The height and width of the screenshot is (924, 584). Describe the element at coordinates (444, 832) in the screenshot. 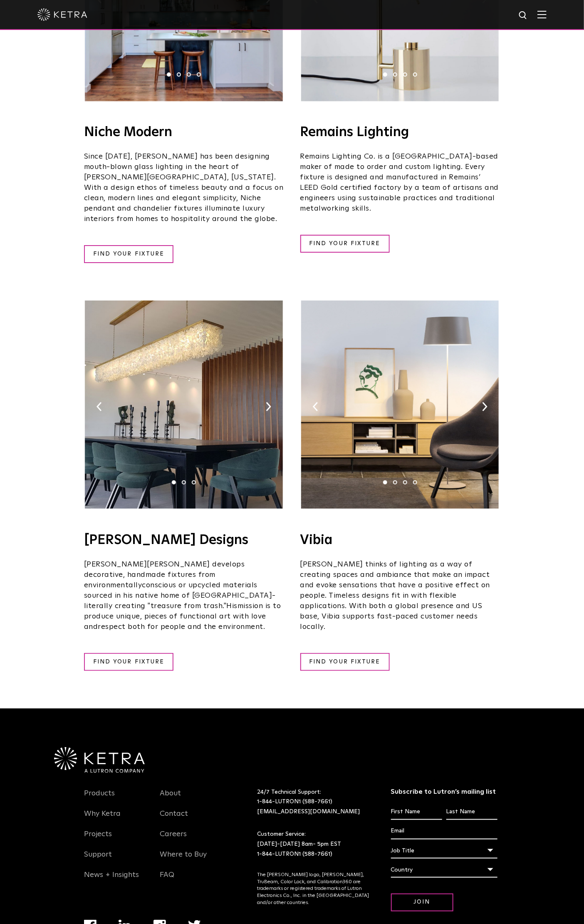

I see `input: Email` at that location.